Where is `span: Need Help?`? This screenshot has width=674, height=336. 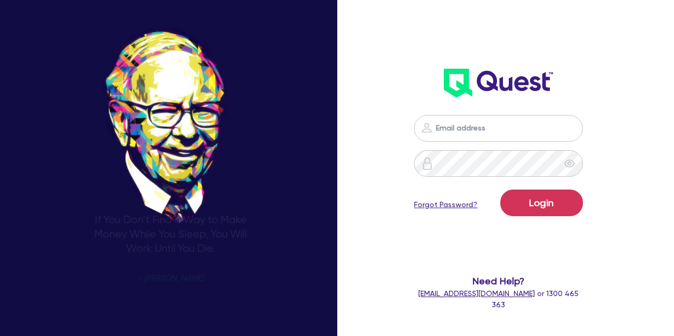
span: Need Help? is located at coordinates (498, 281).